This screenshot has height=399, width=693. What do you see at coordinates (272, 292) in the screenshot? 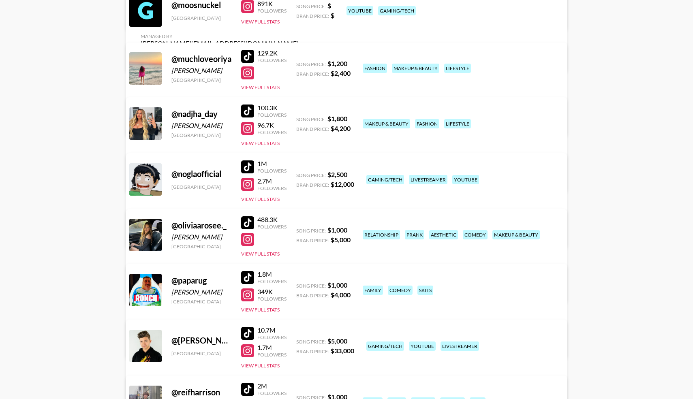
I see `div: 349K` at bounding box center [272, 292].